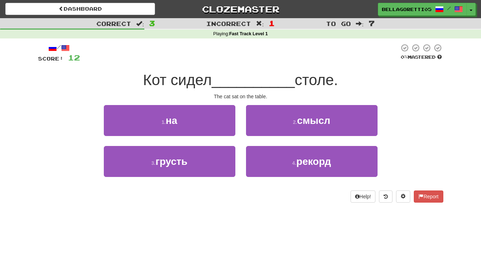 The width and height of the screenshot is (481, 256). I want to click on div: The cat sat on the table., so click(241, 96).